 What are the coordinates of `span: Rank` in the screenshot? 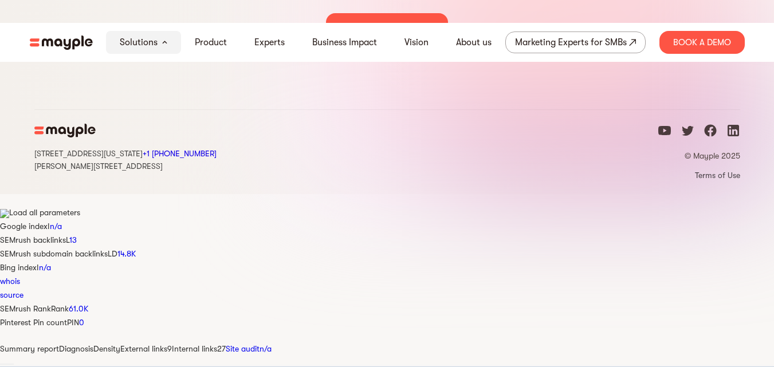 It's located at (60, 309).